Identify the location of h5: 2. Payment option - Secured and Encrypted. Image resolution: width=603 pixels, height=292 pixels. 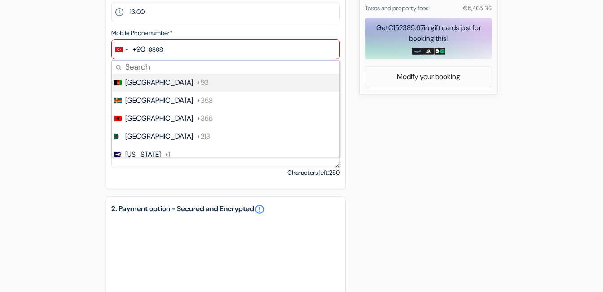
(226, 209).